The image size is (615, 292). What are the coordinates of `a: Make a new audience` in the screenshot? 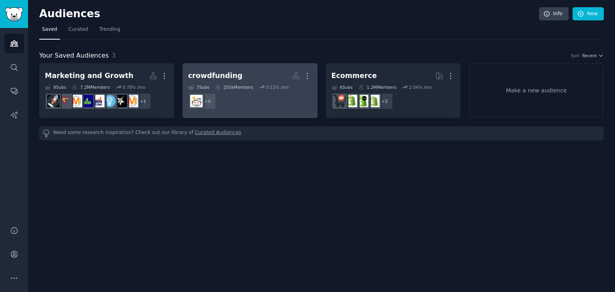 It's located at (536, 90).